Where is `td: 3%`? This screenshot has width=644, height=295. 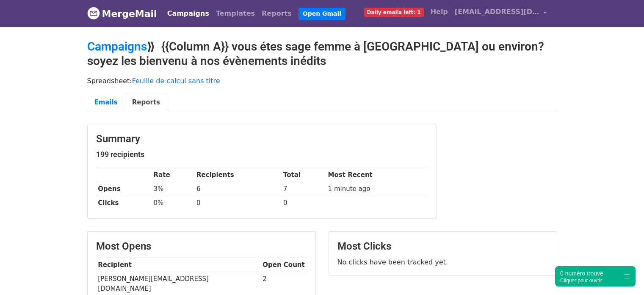
td: 3% is located at coordinates (173, 189).